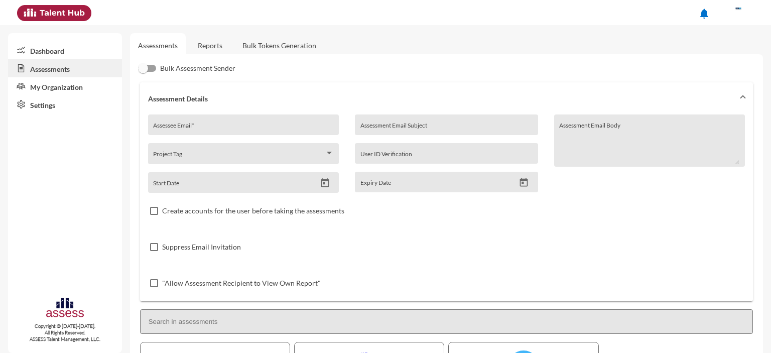 This screenshot has height=353, width=771. What do you see at coordinates (446, 321) in the screenshot?
I see `input: Search in assessments` at bounding box center [446, 321].